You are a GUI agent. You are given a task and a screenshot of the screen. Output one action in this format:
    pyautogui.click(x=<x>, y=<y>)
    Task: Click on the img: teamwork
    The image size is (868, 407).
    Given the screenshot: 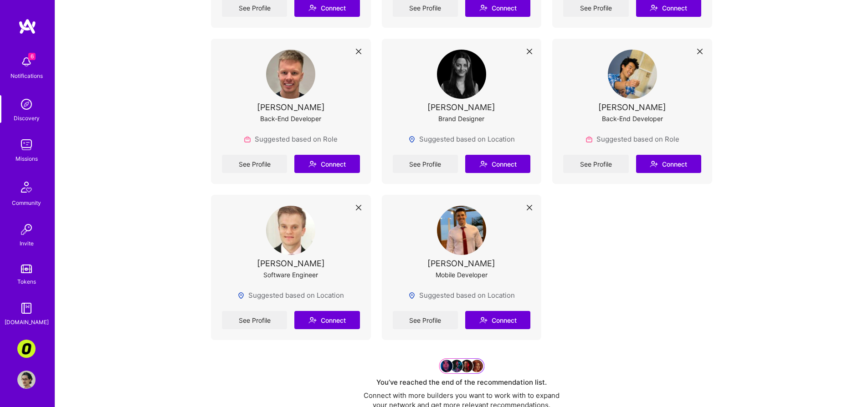 What is the action you would take?
    pyautogui.click(x=26, y=145)
    